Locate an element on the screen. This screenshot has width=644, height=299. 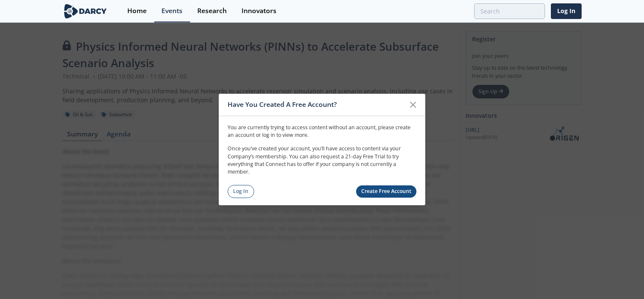
p: Once you’ve created your account, you’ll have access to content via your Company’s membership. Yo... is located at coordinates (322, 160).